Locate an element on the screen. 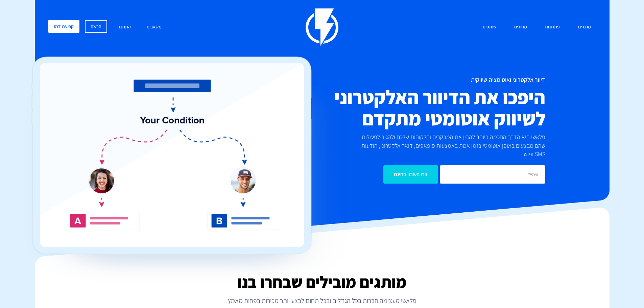 The image size is (644, 308). p: פלאשי מעצימה חברות בכל הגדלים ובכל תחום לבצע יותר מכירות בפחות מאמץ is located at coordinates (322, 301).